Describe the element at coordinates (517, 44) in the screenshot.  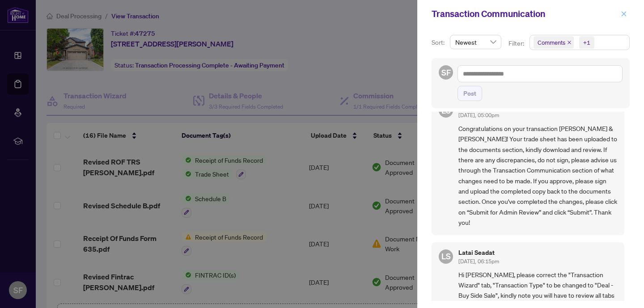
I see `p: Filter:` at that location.